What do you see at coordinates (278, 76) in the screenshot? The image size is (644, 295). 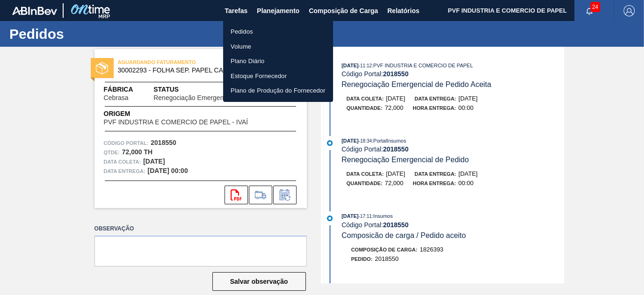 I see `li: Estoque Fornecedor` at bounding box center [278, 76].